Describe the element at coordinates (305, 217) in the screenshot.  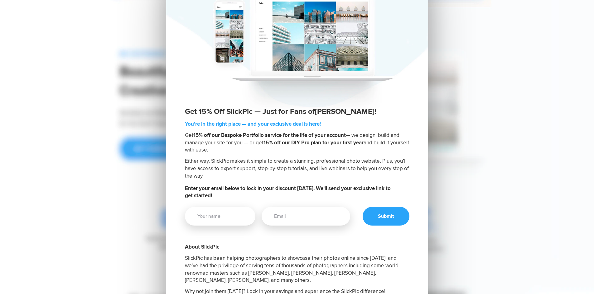
I see `input: Email` at that location.